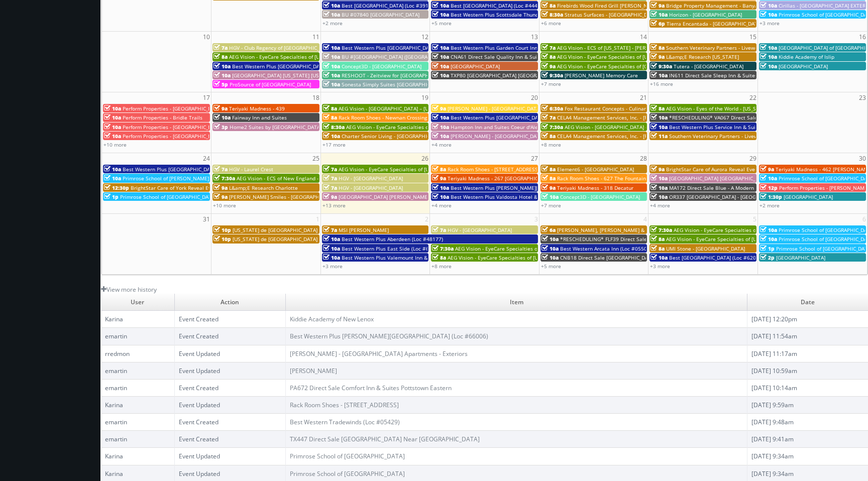 Image resolution: width=868 pixels, height=481 pixels. I want to click on span: 23, so click(862, 98).